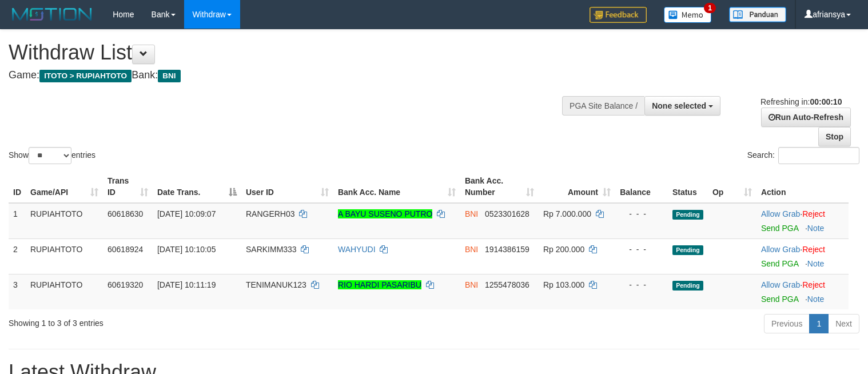  Describe the element at coordinates (287, 187) in the screenshot. I see `th: User ID: activate to sort column ascending` at that location.